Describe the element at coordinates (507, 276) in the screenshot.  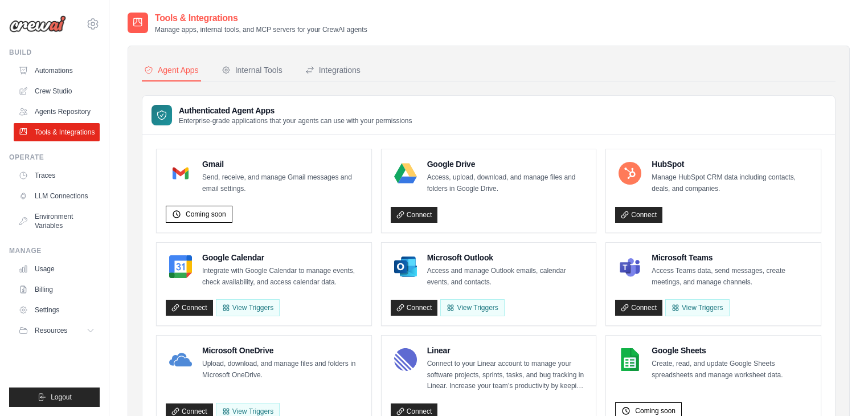
I see `p: Access and manage Outlook emails, calendar events, and contacts.` at that location.